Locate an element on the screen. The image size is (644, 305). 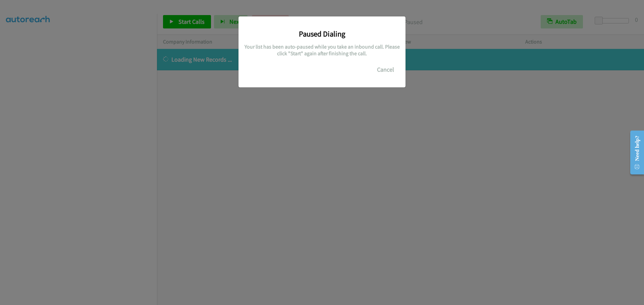
div: Open Resource Center is located at coordinates (12, 27).